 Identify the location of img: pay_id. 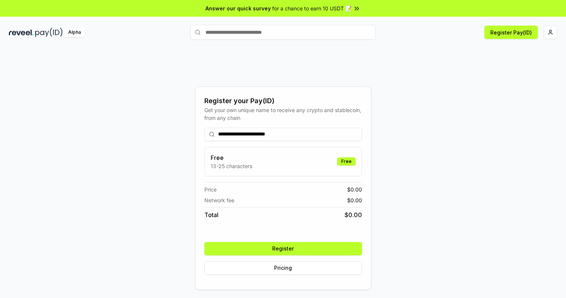
(49, 32).